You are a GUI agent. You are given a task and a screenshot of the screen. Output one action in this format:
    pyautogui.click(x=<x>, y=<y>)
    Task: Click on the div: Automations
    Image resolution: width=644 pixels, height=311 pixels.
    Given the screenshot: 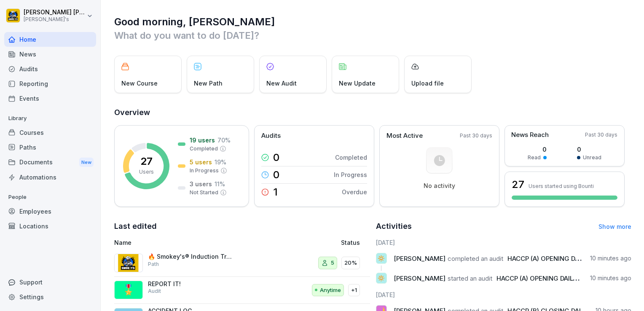 What is the action you would take?
    pyautogui.click(x=50, y=177)
    